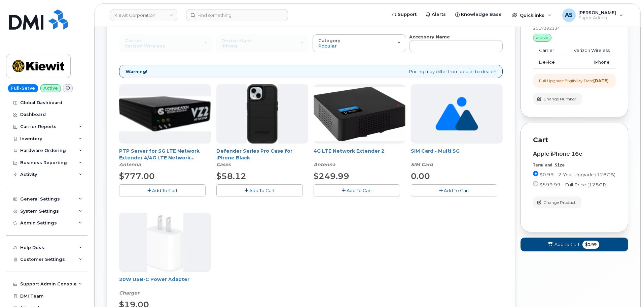  Describe the element at coordinates (575, 28) in the screenshot. I see `div: 2017392134` at that location.